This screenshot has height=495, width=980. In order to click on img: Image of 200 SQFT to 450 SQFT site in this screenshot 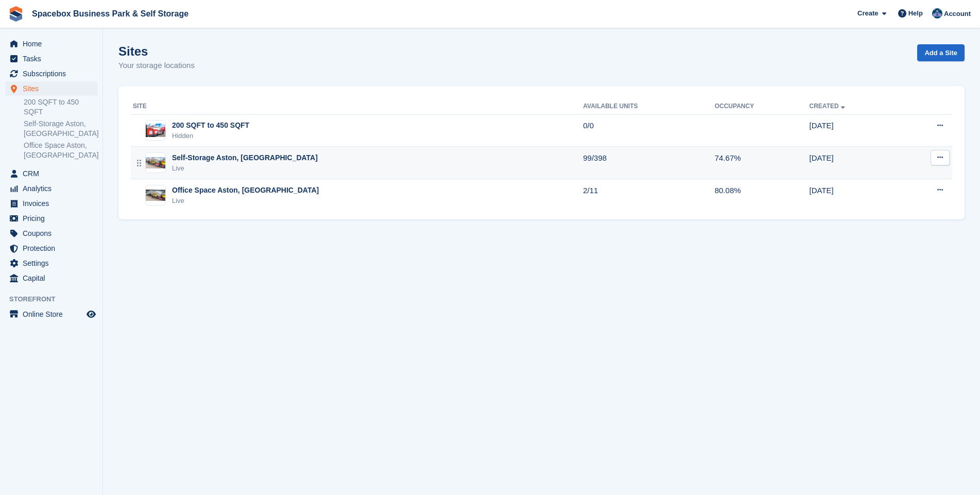, I will do `click(155, 130)`.